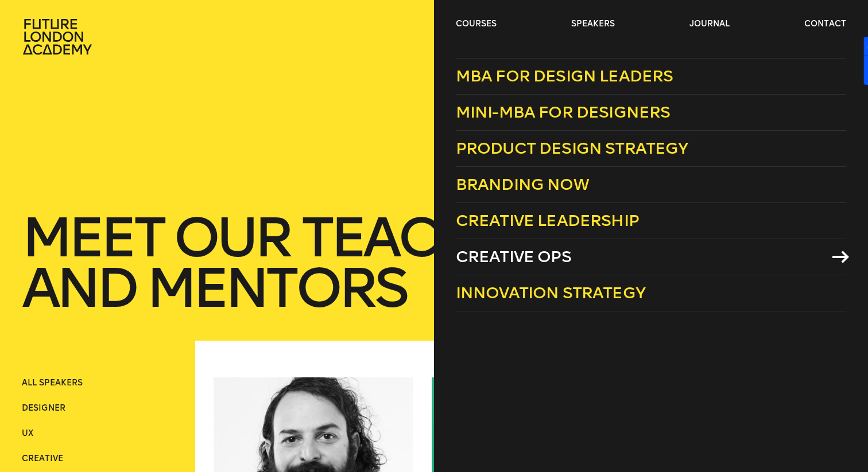 The height and width of the screenshot is (472, 868). I want to click on span: Mini-MBA for Designers, so click(563, 112).